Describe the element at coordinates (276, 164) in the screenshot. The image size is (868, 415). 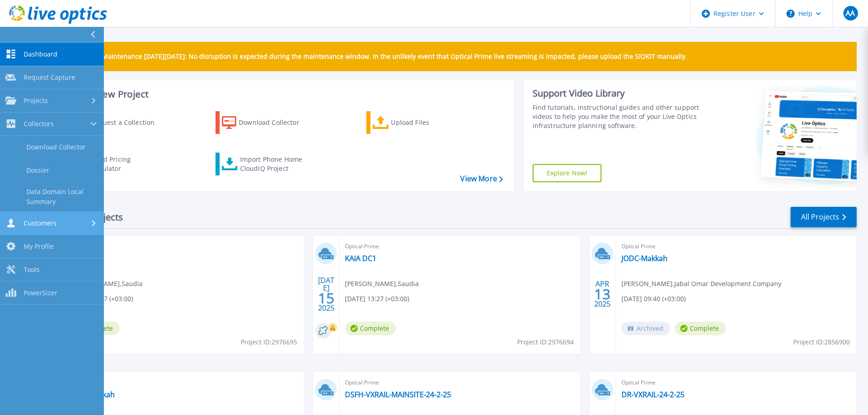
I see `div: Import Phone Home CloudIQ Project` at that location.